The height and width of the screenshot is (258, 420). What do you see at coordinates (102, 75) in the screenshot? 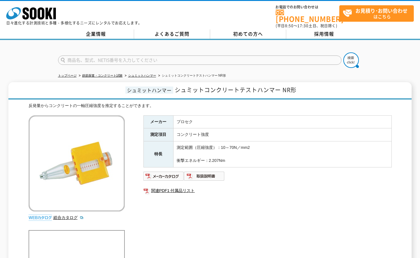
I see `a: 鉄筋探査・コンクリート試験` at bounding box center [102, 75].